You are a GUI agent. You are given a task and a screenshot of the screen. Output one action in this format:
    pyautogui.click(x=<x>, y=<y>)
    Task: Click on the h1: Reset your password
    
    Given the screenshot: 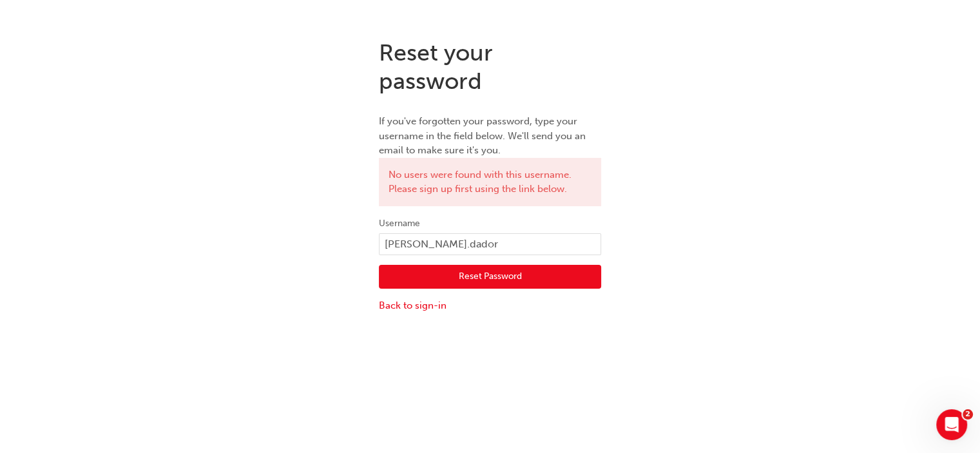 What is the action you would take?
    pyautogui.click(x=490, y=66)
    